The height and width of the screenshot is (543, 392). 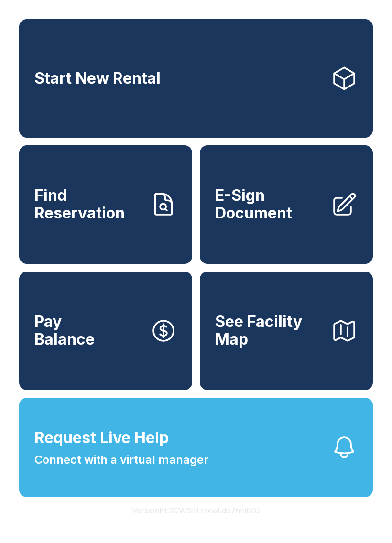 What do you see at coordinates (269, 204) in the screenshot?
I see `span: E-Sign Document` at bounding box center [269, 204].